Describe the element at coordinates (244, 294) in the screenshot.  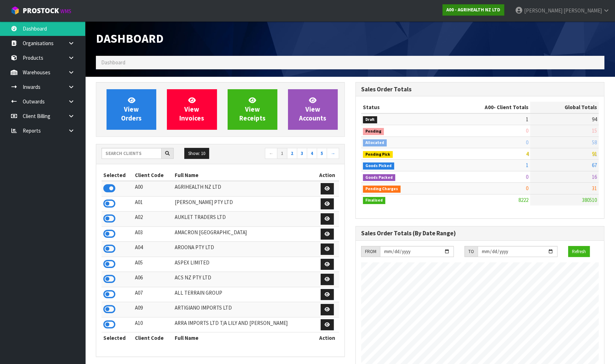
I see `td: ALL TERRAIN GROUP` at that location.